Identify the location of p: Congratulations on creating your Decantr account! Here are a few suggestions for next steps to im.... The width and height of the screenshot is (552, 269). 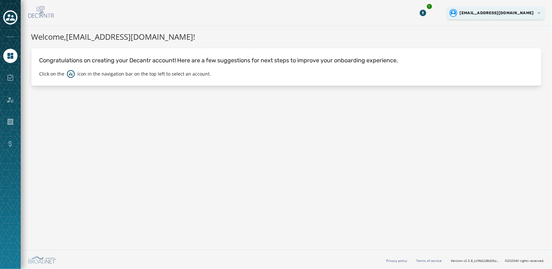
(286, 60).